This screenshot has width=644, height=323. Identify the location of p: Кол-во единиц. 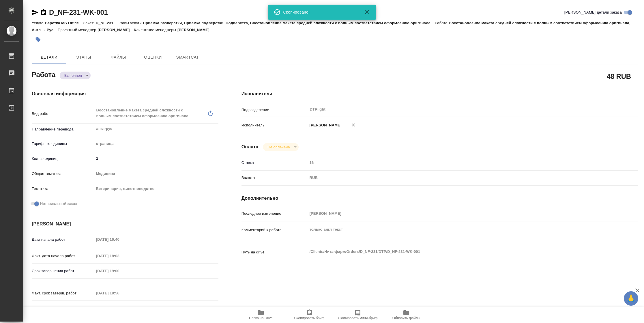
(63, 159).